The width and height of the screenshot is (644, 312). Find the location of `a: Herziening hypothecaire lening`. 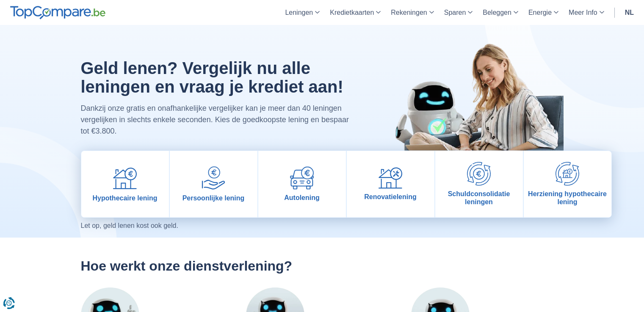

a: Herziening hypothecaire lening is located at coordinates (568, 184).